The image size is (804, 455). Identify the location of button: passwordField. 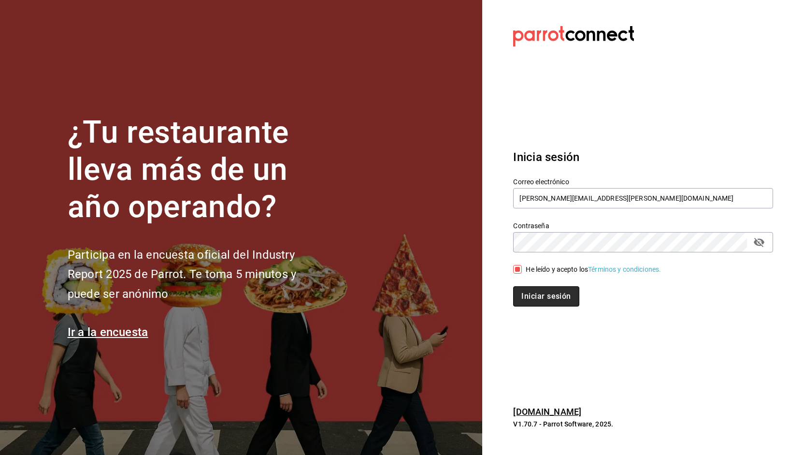
(759, 242).